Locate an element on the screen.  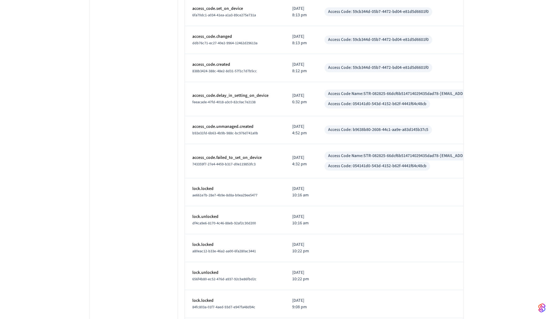
span: ddb76c71-ec27-40e2-9964-12462d29613a is located at coordinates (225, 43).